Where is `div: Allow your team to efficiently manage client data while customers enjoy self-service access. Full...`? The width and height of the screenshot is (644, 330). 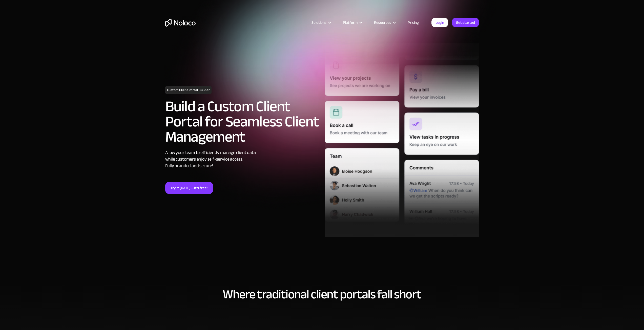
div: Allow your team to efficiently manage client data while customers enjoy self-service access. Full... is located at coordinates (242, 159).